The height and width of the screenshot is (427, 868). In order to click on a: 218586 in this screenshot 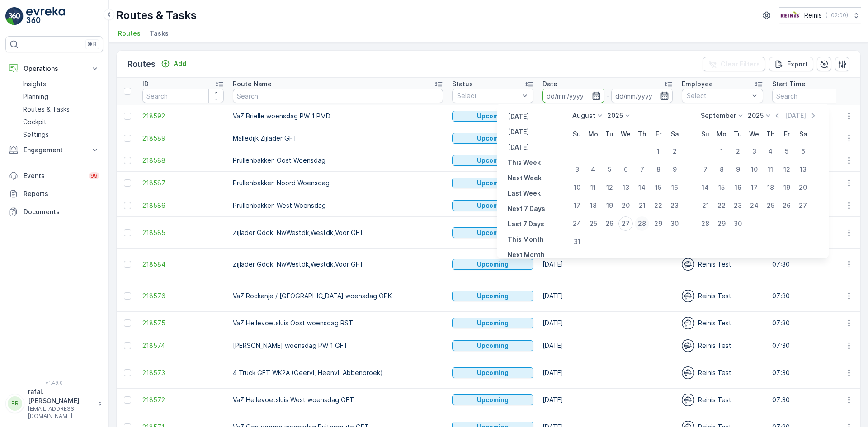, I will do `click(183, 206)`.